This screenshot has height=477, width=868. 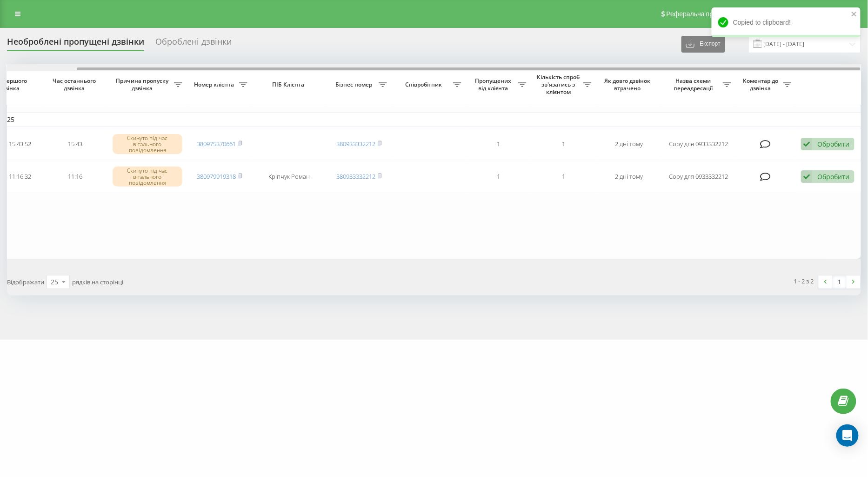 I want to click on span: Відображати, so click(x=25, y=282).